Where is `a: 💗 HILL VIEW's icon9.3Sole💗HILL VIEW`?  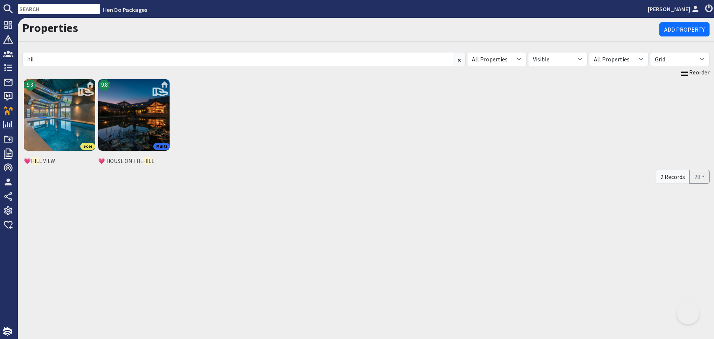
a: 💗 HILL VIEW's icon9.3Sole💗HILL VIEW is located at coordinates (59, 123).